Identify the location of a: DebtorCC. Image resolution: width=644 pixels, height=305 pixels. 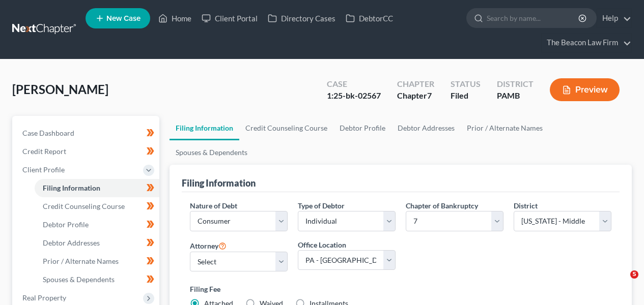
(369, 18).